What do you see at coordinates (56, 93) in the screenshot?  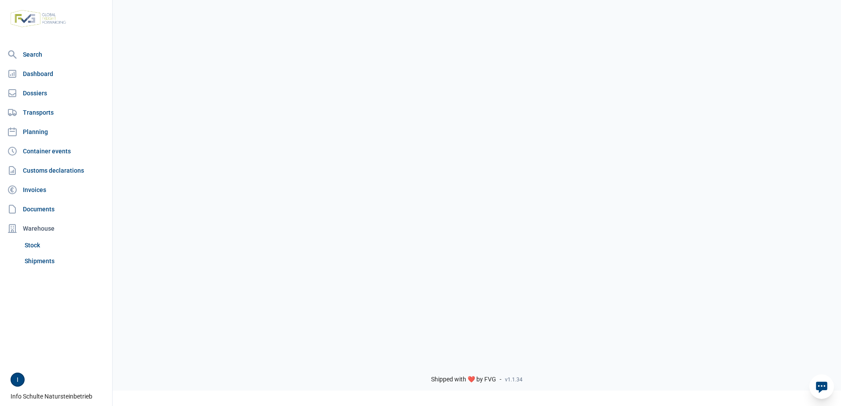 I see `a: Dossiers` at bounding box center [56, 93].